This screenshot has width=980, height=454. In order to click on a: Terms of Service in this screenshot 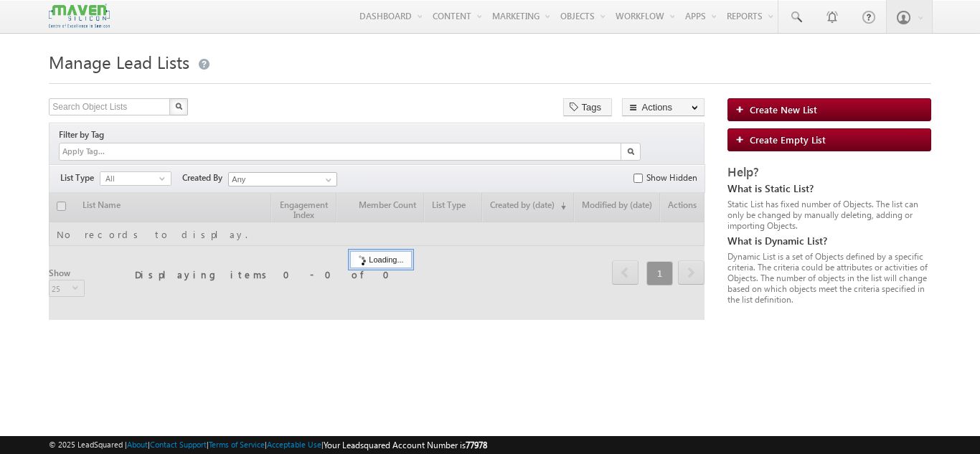, I will do `click(237, 444)`.